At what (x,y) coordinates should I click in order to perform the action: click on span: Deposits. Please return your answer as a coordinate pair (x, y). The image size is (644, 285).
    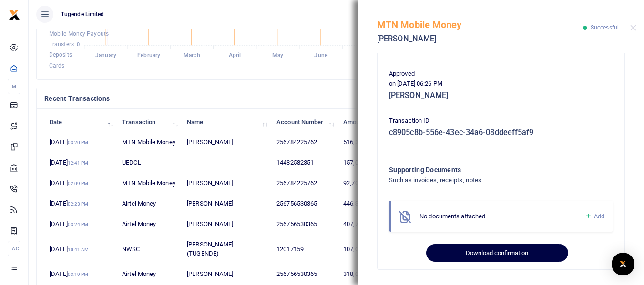
    Looking at the image, I should click on (60, 55).